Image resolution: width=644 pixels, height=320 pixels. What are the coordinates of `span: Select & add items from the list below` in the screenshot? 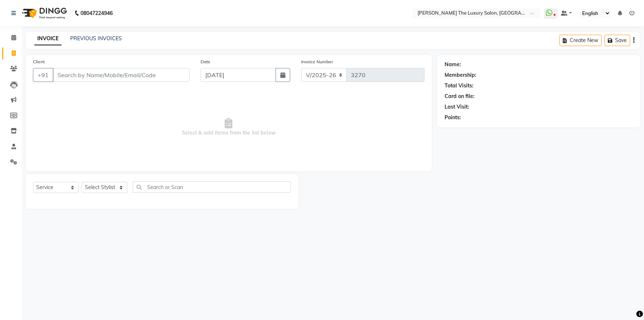 It's located at (229, 127).